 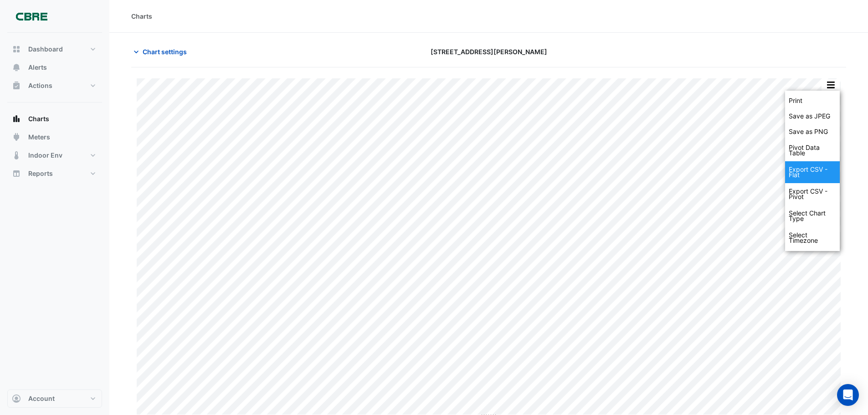 I want to click on div: Export CSV - Pivot, so click(x=813, y=194).